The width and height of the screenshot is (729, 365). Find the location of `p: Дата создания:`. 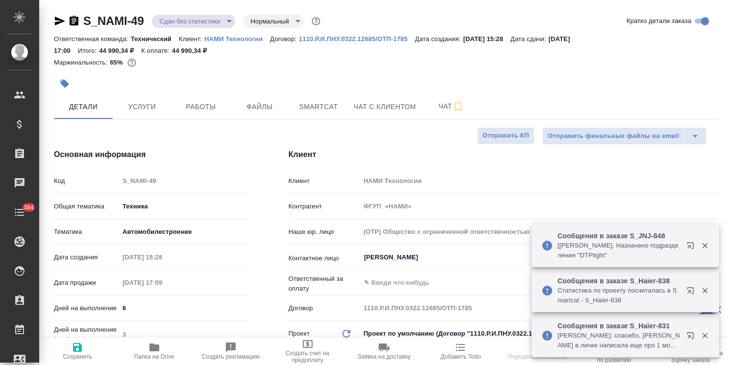

p: Дата создания: is located at coordinates (439, 39).